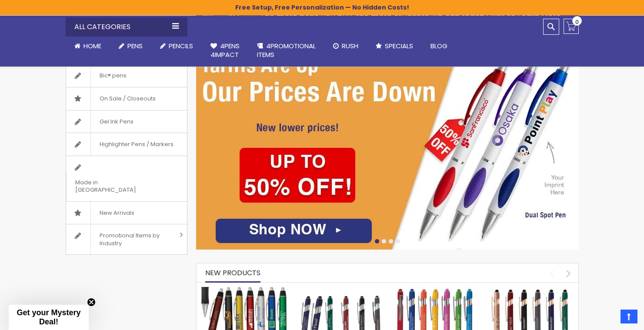 The image size is (644, 330). Describe the element at coordinates (126, 144) in the screenshot. I see `a: Highlighter Pens / Markers` at that location.